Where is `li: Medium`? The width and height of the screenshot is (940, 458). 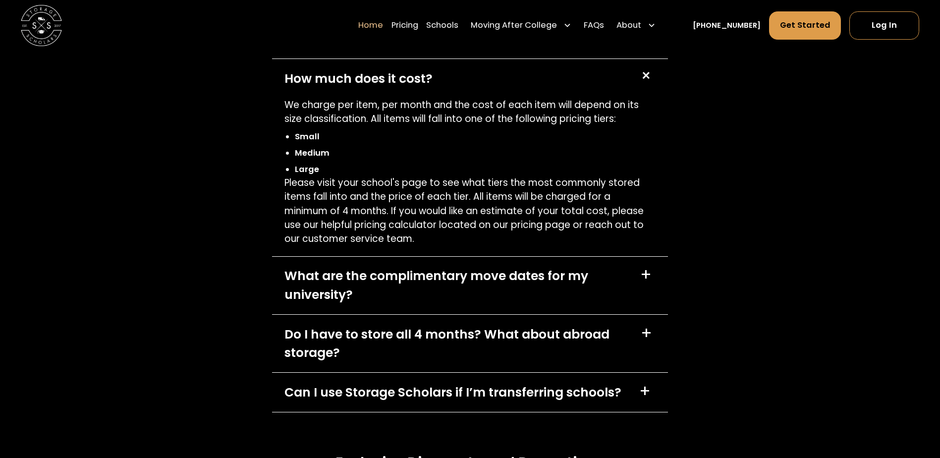
li: Medium is located at coordinates (475, 153).